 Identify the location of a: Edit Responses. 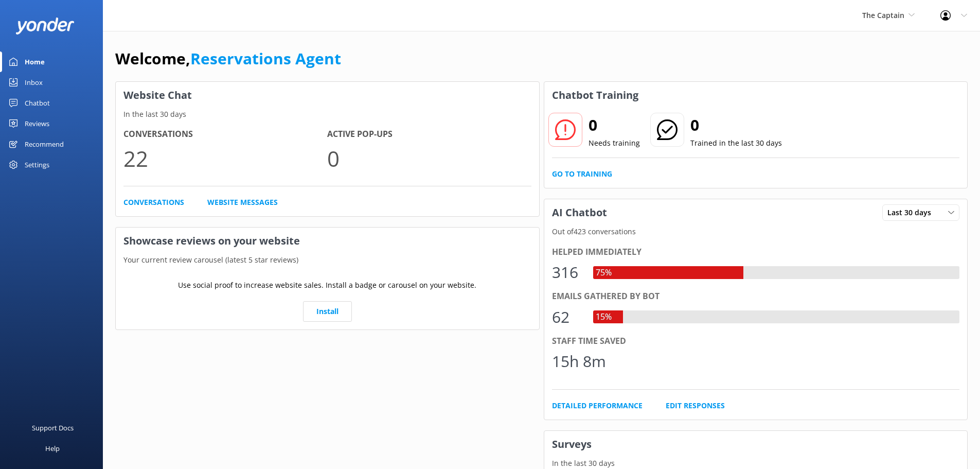
(695, 406).